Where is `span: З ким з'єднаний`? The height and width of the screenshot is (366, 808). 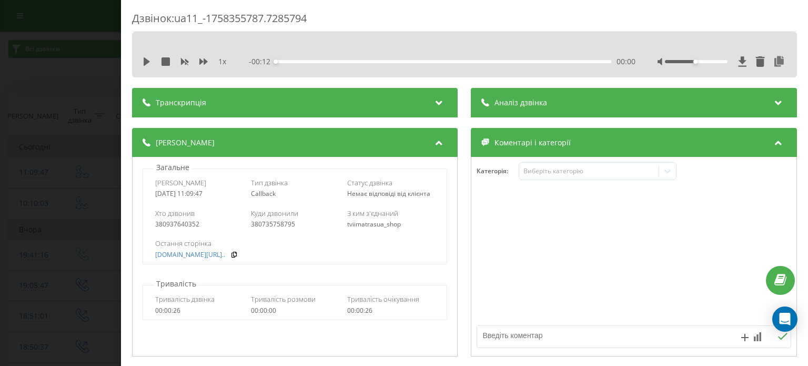
span: З ким з'єднаний is located at coordinates (373, 213).